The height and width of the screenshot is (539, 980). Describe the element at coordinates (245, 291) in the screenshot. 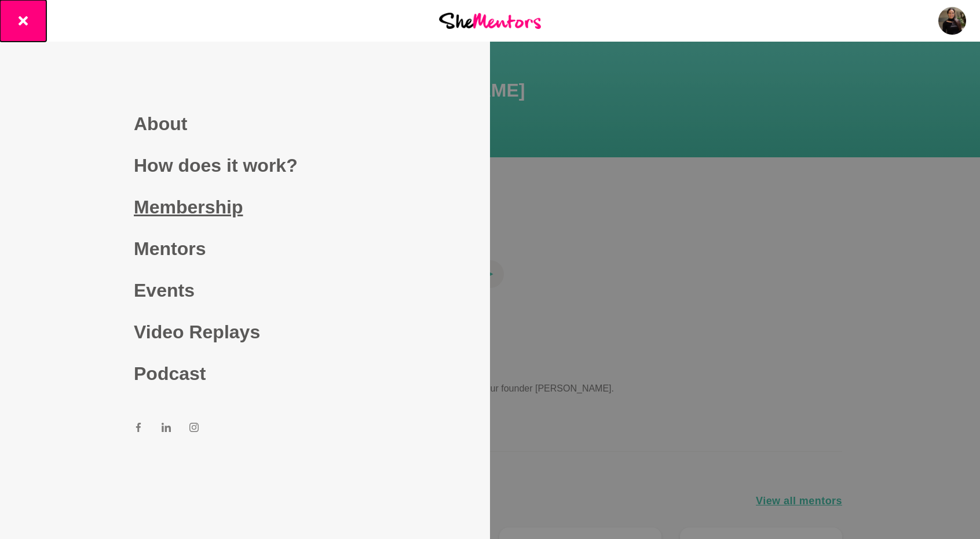

I see `a: Events` at that location.